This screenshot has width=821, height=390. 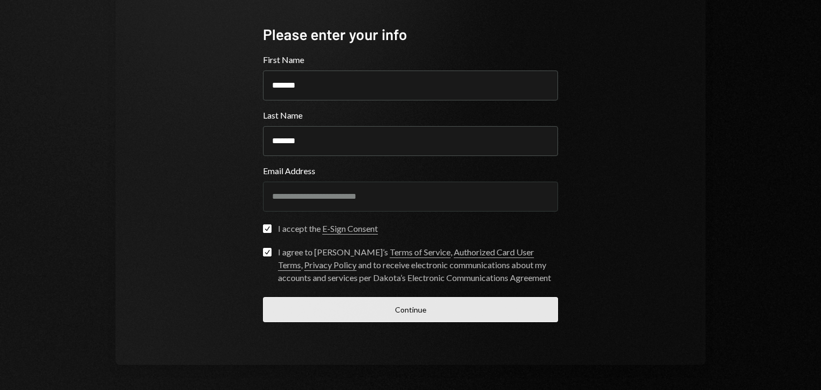 What do you see at coordinates (411, 34) in the screenshot?
I see `div: Please enter your info` at bounding box center [411, 34].